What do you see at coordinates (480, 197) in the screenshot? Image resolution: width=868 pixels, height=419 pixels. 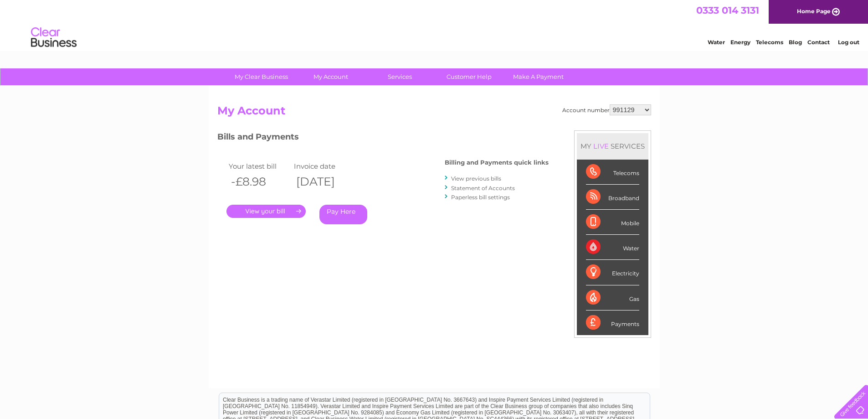 I see `a: Paperless bill settings` at bounding box center [480, 197].